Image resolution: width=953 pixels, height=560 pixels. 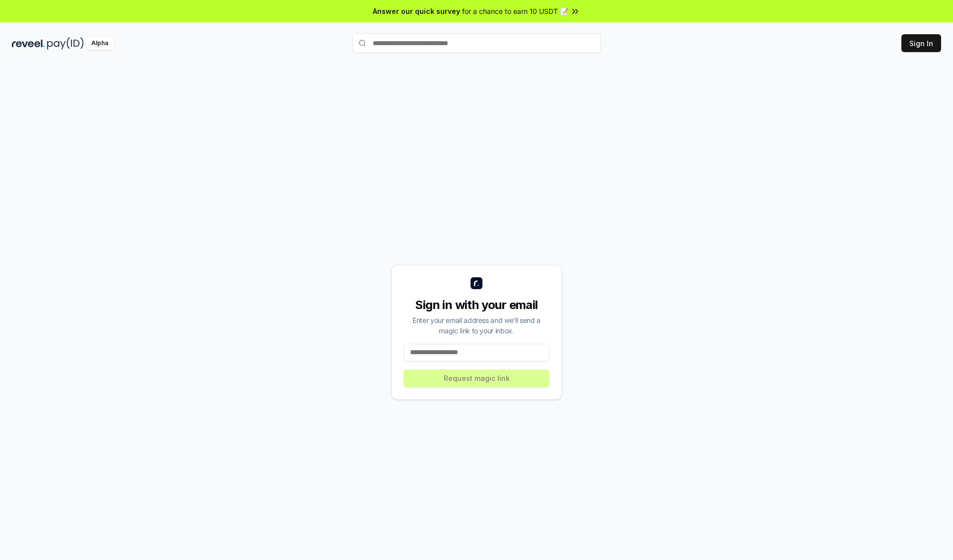 What do you see at coordinates (477, 305) in the screenshot?
I see `div: Sign in with your email` at bounding box center [477, 305].